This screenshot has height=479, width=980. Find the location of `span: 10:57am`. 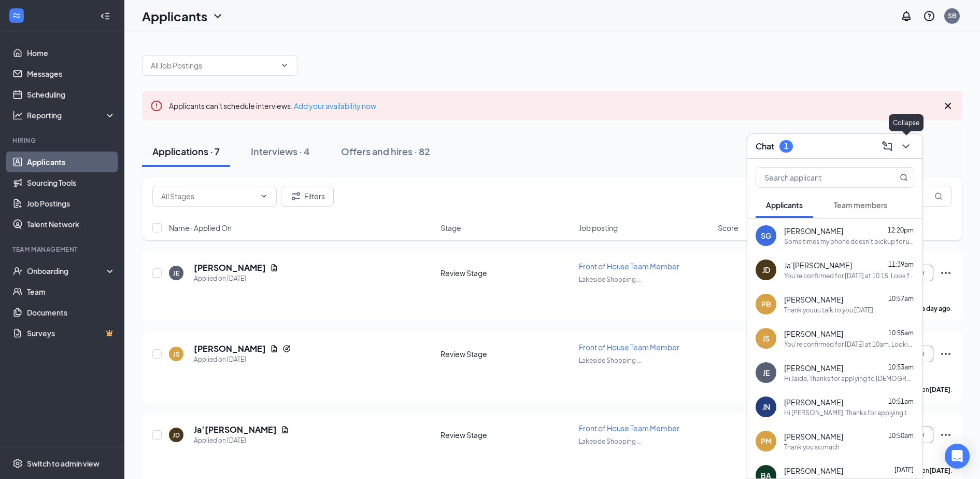

span: 10:57am is located at coordinates (900, 298).